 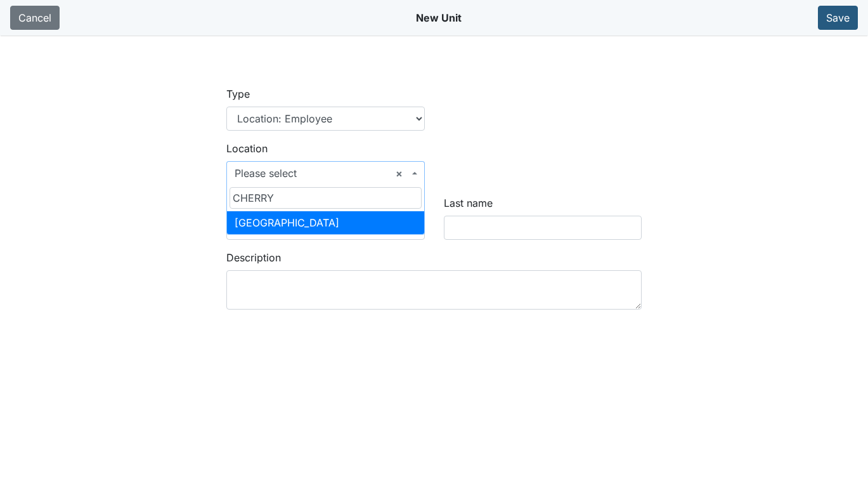 What do you see at coordinates (399, 173) in the screenshot?
I see `span: Remove all items` at bounding box center [399, 173].